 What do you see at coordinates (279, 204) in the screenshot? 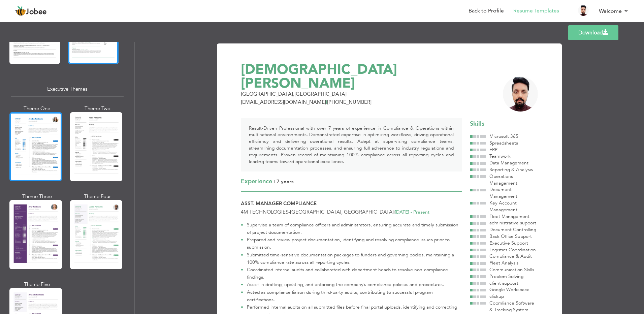
I see `span: Asst. Manager Compliance` at bounding box center [279, 204].